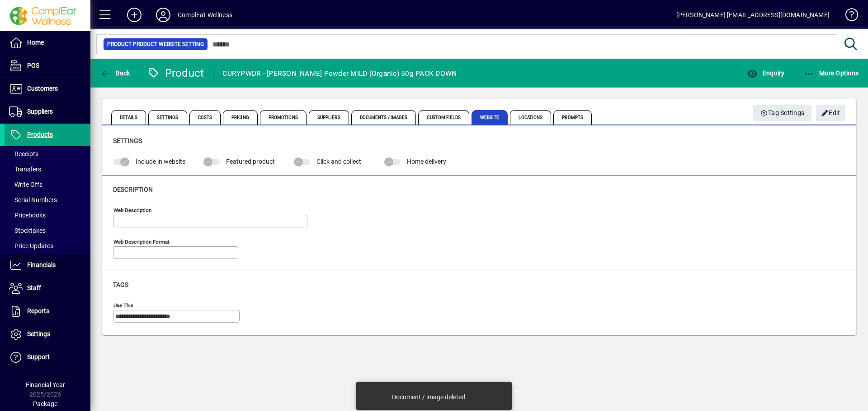 This screenshot has width=868, height=411. What do you see at coordinates (115, 73) in the screenshot?
I see `button: Back` at bounding box center [115, 73].